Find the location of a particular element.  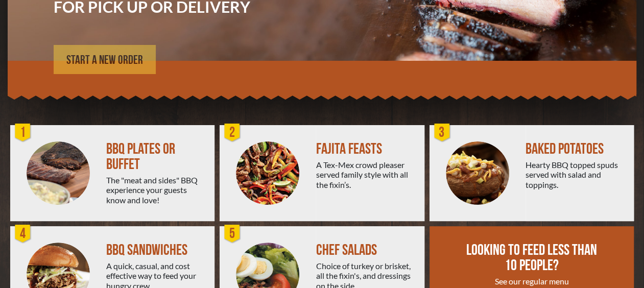

div: FAJITA FEASTS is located at coordinates (365, 149).